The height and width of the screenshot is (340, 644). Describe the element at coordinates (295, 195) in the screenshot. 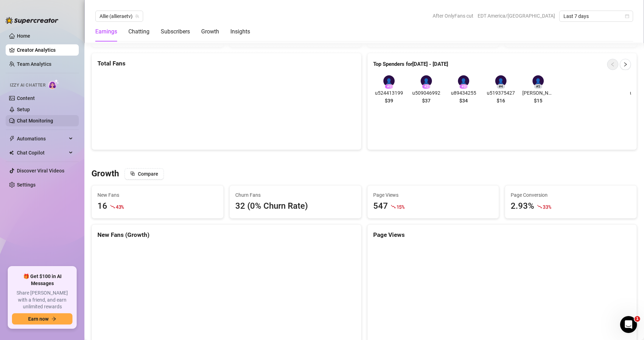

I see `span: Churn Fans` at that location.